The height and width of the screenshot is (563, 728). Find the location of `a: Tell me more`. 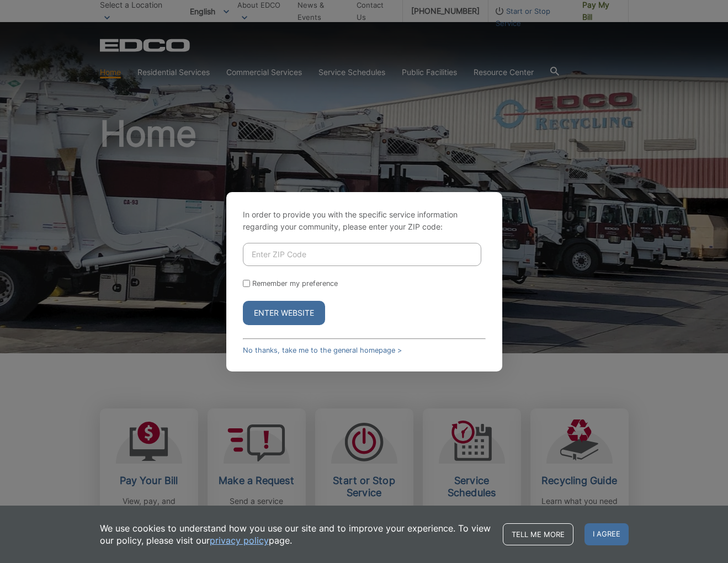

a: Tell me more is located at coordinates (539, 534).